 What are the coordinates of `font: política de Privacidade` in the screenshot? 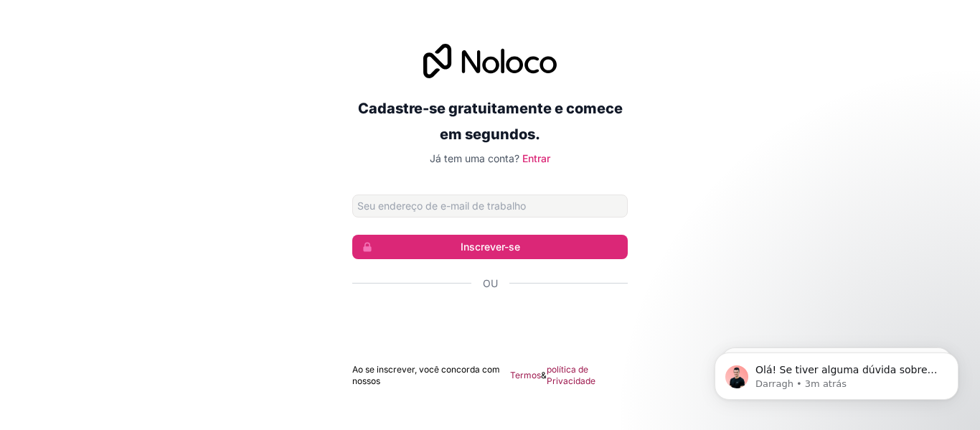 It's located at (571, 375).